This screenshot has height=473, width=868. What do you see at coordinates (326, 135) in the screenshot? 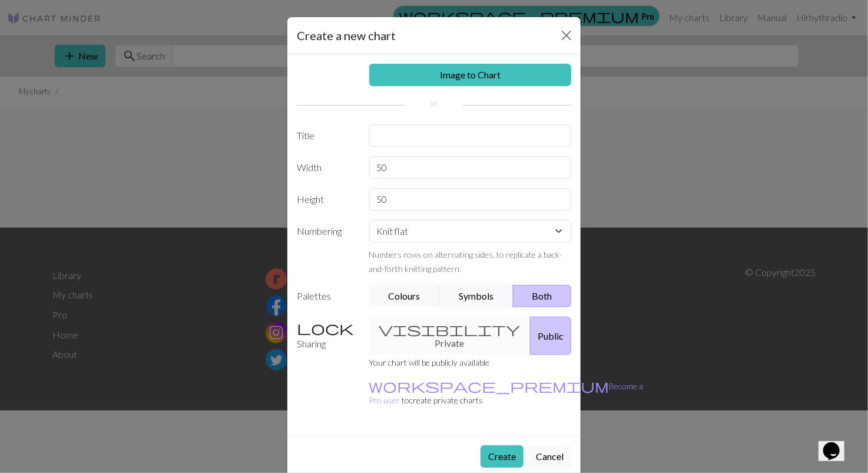
I see `label: Title` at bounding box center [326, 135].